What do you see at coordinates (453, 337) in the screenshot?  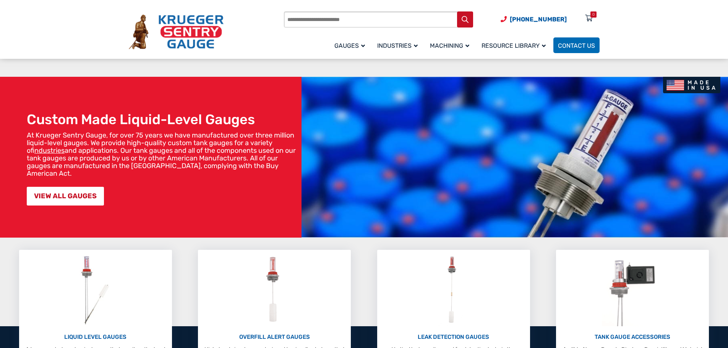 I see `p: LEAK DETECTION GAUGES` at bounding box center [453, 337].